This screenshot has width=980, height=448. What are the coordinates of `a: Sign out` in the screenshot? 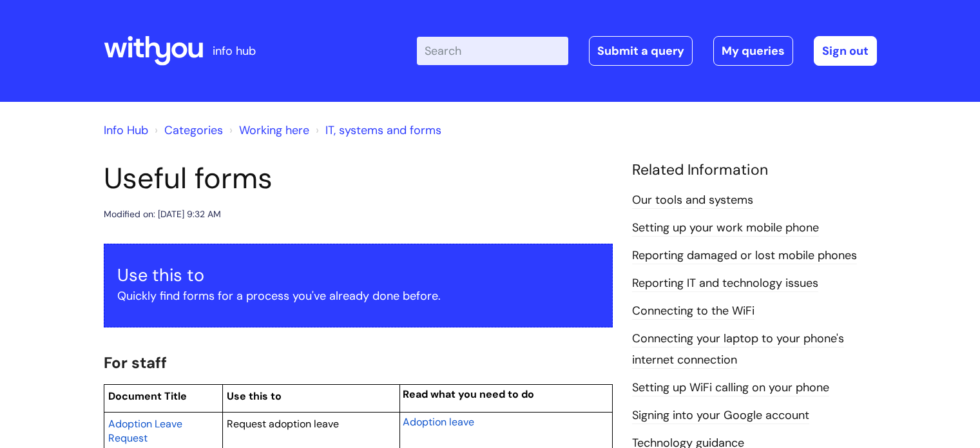 It's located at (845, 51).